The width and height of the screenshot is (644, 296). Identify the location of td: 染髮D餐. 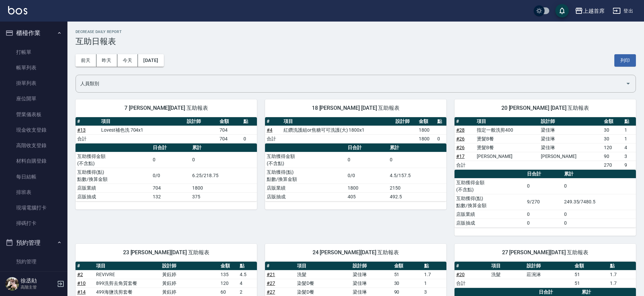
(323, 283).